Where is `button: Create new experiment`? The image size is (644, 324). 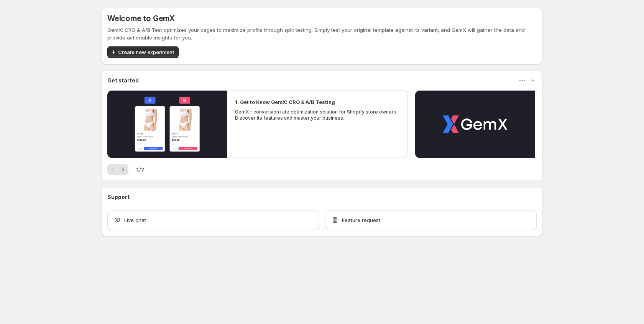 button: Create new experiment is located at coordinates (143, 52).